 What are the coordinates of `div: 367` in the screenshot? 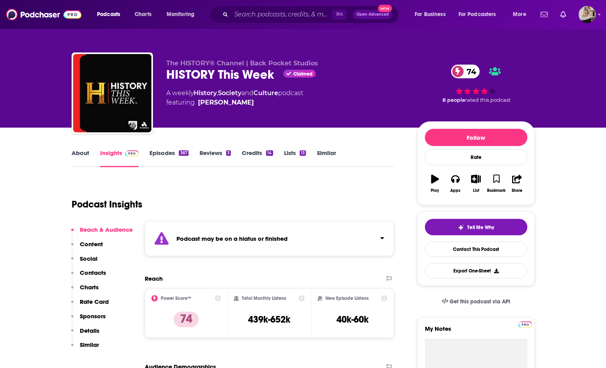 It's located at (183, 153).